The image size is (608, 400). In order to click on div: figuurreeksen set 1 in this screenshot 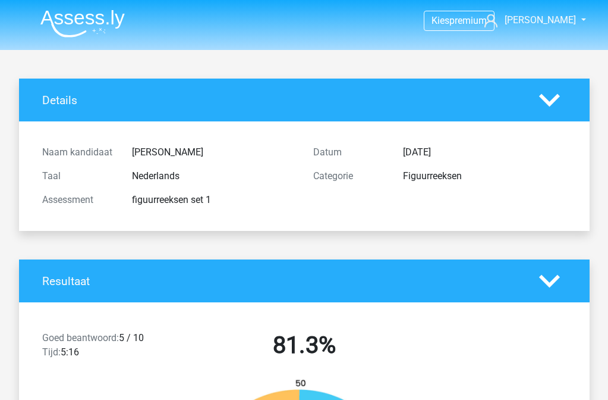, I will do `click(213, 200)`.